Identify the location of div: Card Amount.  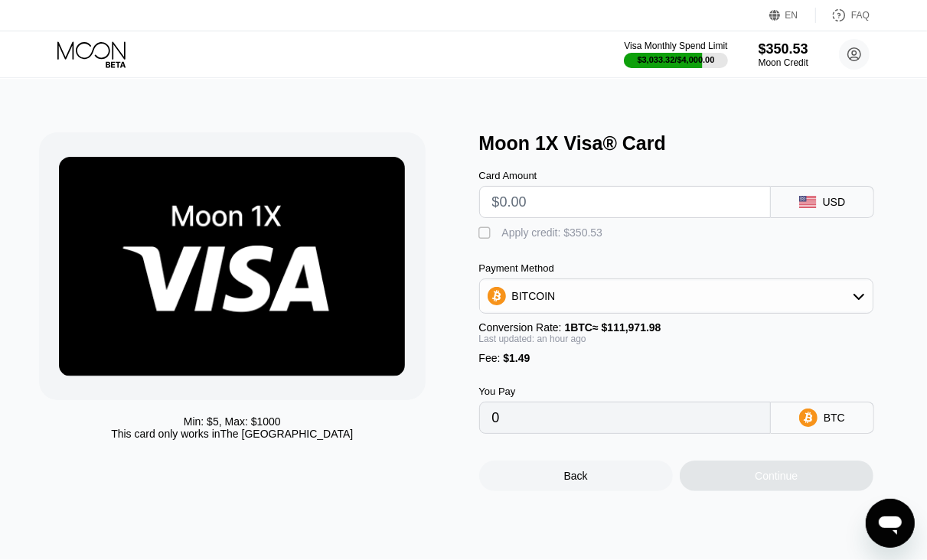
(625, 175).